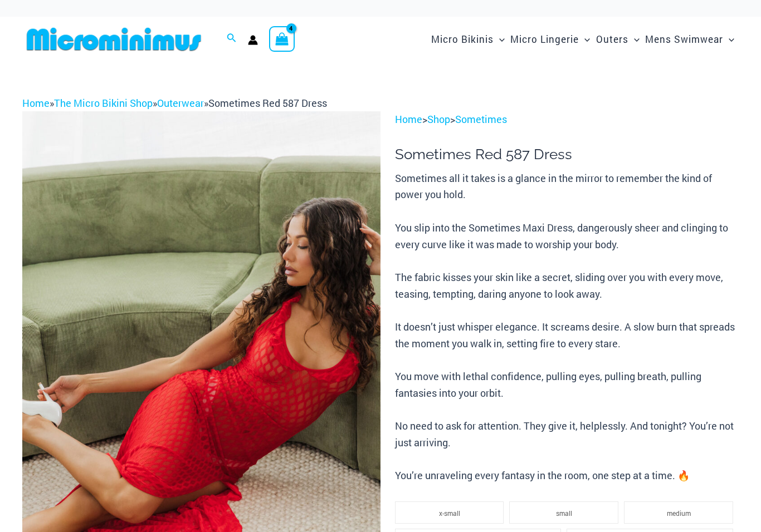  I want to click on a: Account icon link, so click(253, 40).